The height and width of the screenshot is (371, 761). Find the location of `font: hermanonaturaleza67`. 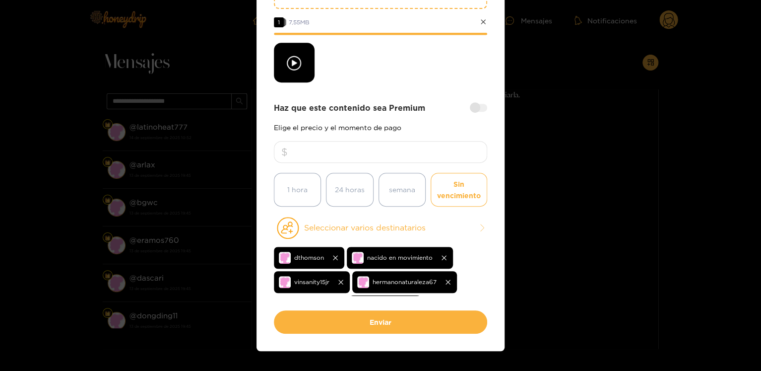

font: hermanonaturaleza67 is located at coordinates (404, 281).